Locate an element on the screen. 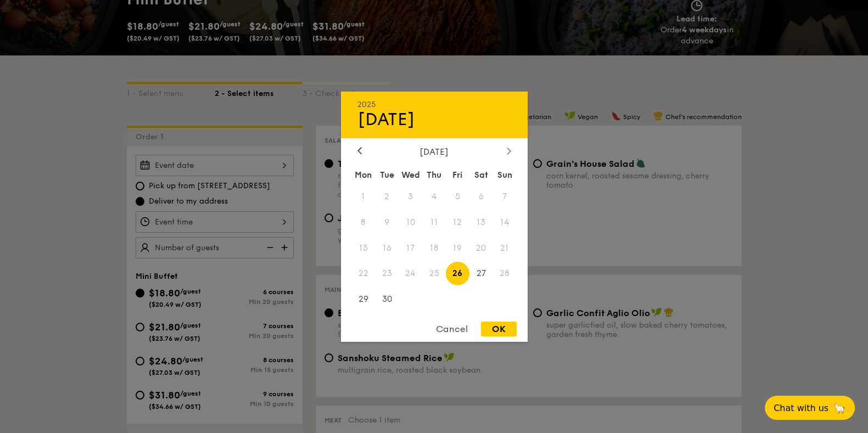 The image size is (868, 433). span: 25 is located at coordinates (433, 273).